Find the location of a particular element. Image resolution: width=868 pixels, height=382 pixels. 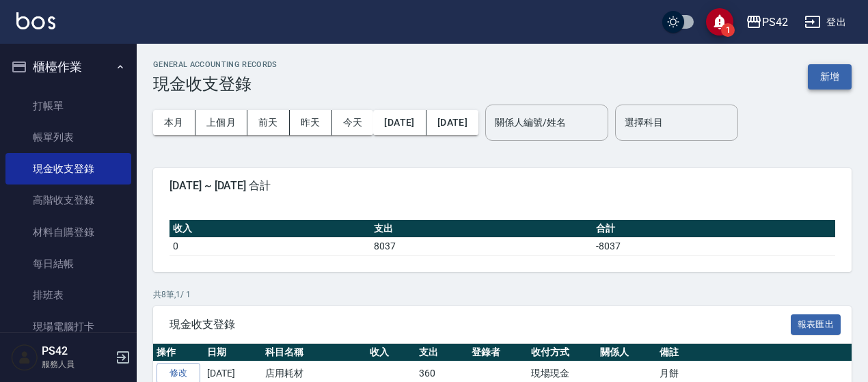

th: 日期 is located at coordinates (232, 353).